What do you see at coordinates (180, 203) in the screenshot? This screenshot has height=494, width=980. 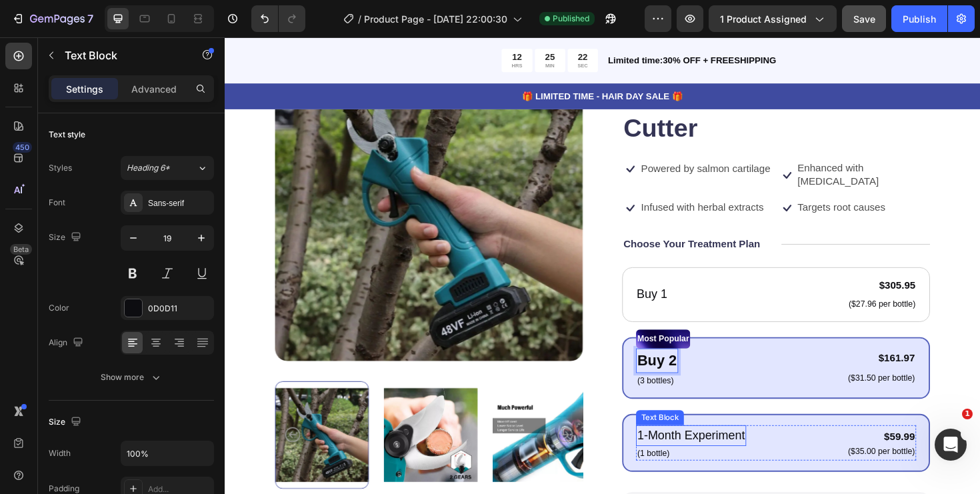 I see `div: Sans-serif` at bounding box center [180, 203].